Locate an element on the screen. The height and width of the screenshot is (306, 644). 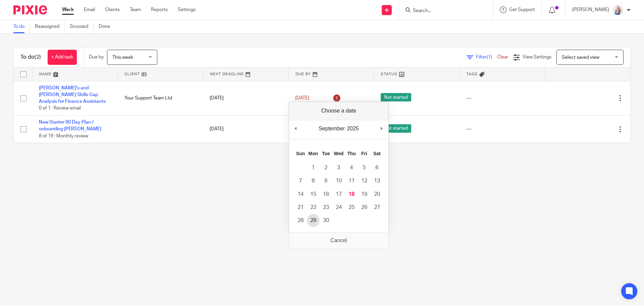
a: Reports is located at coordinates (159, 10).